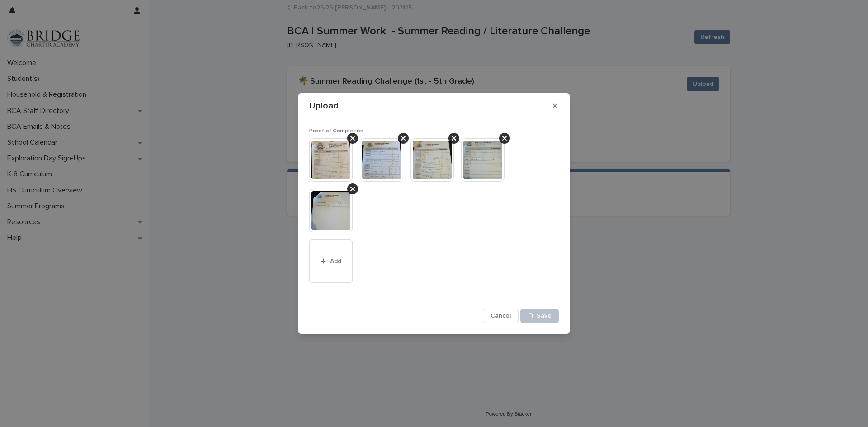 This screenshot has height=427, width=868. I want to click on span: Proof of Completion, so click(336, 131).